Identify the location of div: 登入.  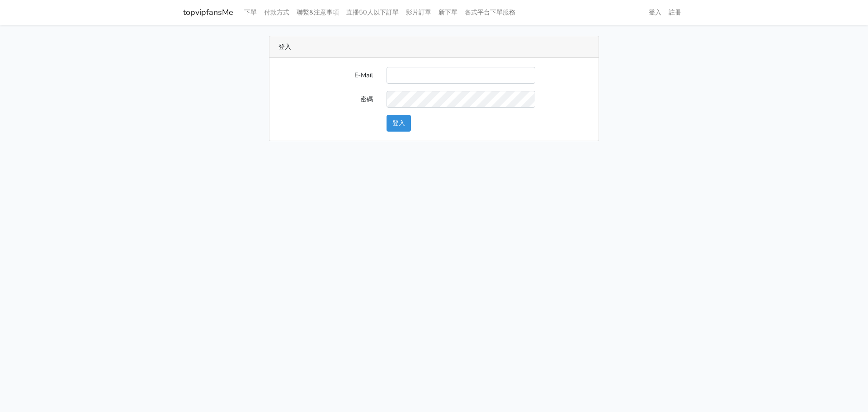
(434, 47).